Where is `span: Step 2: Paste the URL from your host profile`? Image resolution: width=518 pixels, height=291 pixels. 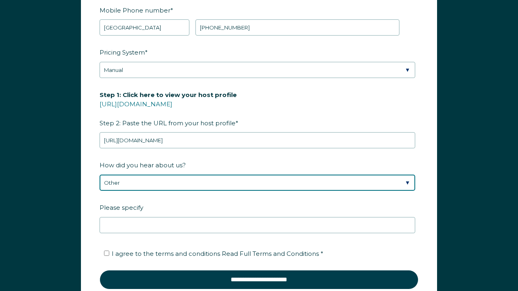 span: Step 2: Paste the URL from your host profile is located at coordinates (168, 109).